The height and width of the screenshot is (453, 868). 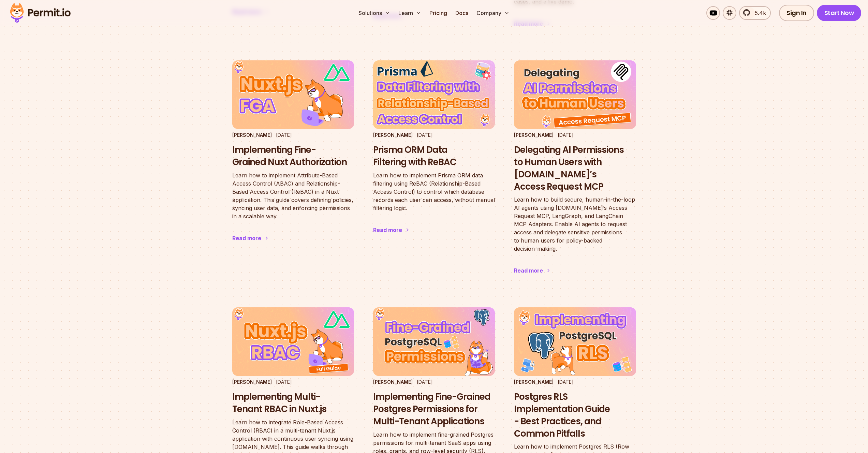 What do you see at coordinates (409, 13) in the screenshot?
I see `button: Learn` at bounding box center [409, 13].